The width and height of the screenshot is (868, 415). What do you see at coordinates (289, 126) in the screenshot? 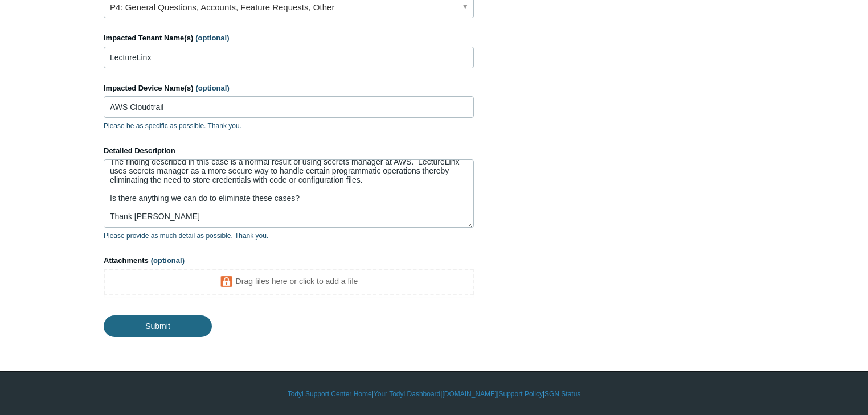
I see `p: Please be as specific as possible. Thank you.` at bounding box center [289, 126].